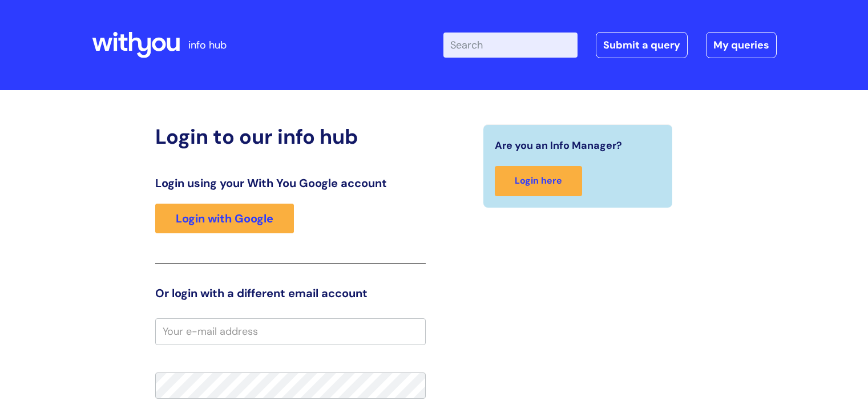 This screenshot has width=868, height=401. Describe the element at coordinates (207, 45) in the screenshot. I see `p: info hub` at that location.